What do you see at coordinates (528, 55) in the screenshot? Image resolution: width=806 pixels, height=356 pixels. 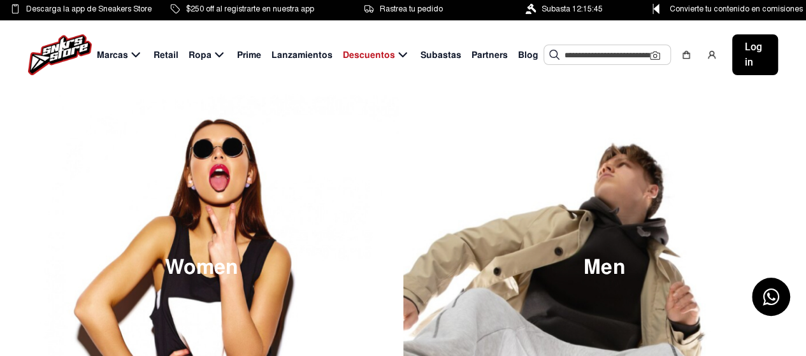 I see `span: Blog` at bounding box center [528, 55].